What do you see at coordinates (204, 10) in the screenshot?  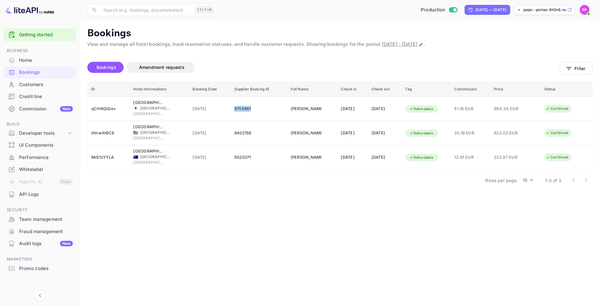 I see `div: Ctrl+K` at bounding box center [204, 10].